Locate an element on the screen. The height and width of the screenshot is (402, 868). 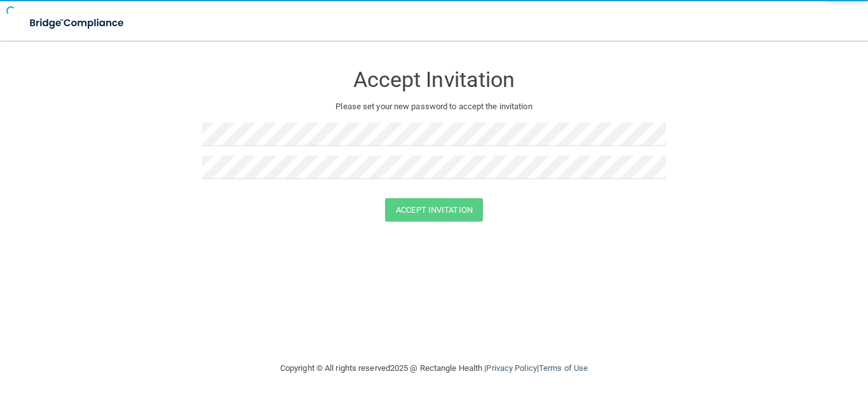
div: Copyright © All rights reserved 2025 @ Rectangle Health | | is located at coordinates (434, 369).